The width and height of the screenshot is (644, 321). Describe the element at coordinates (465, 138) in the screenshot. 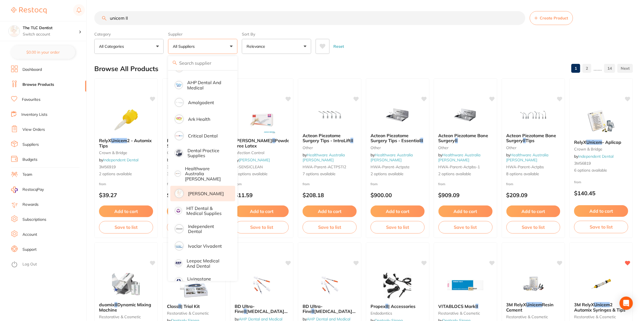

I see `b: Acteon Piezotome Bone Surgery II` at that location.